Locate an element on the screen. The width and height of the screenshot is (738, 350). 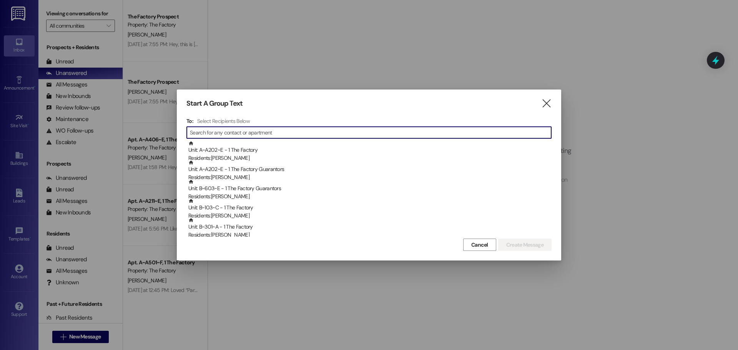
button: Create Message is located at coordinates (524, 245).